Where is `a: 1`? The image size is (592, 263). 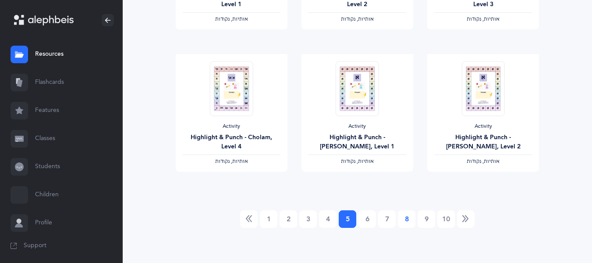
a: 1 is located at coordinates (269, 219).